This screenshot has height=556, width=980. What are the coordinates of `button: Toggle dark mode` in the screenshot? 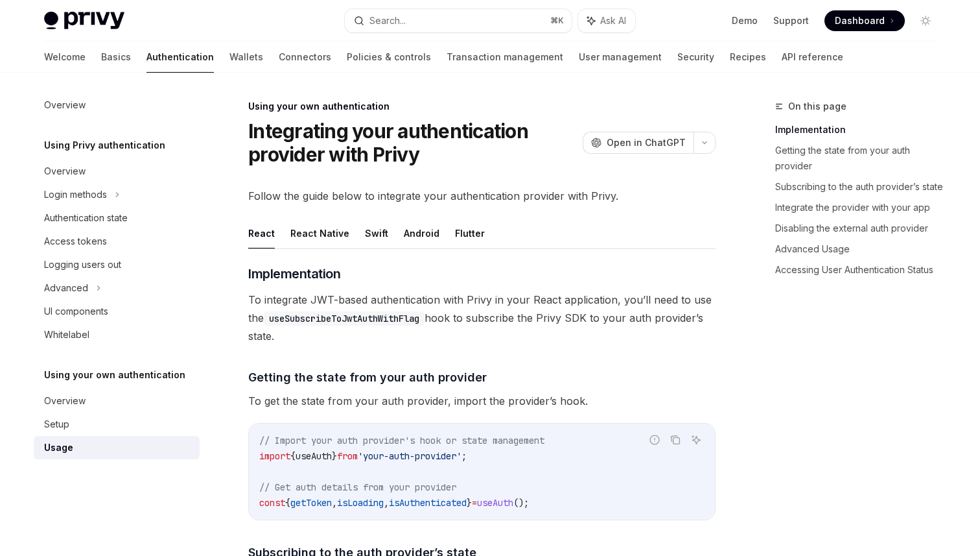 It's located at (926, 21).